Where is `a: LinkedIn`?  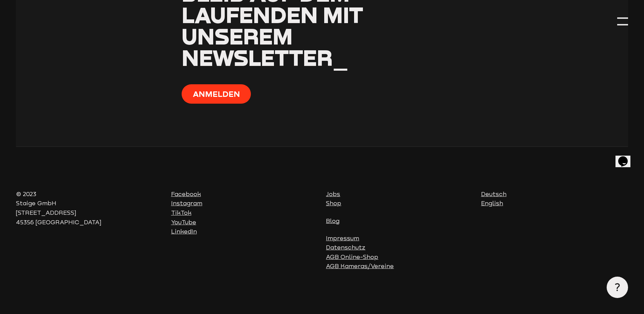
a: LinkedIn is located at coordinates (184, 231).